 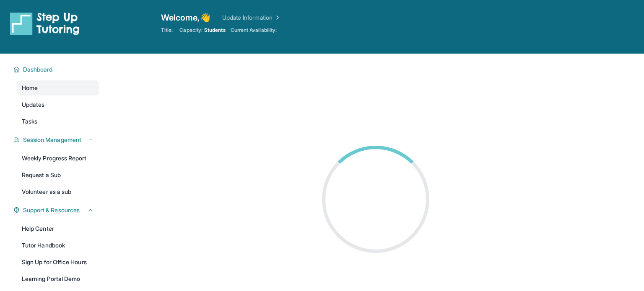 I want to click on span: Dashboard, so click(x=37, y=70).